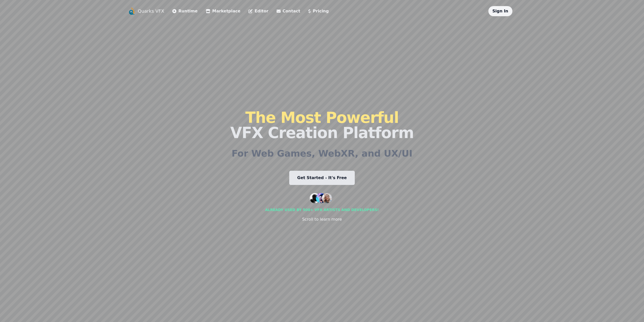  Describe the element at coordinates (185, 11) in the screenshot. I see `a: Runtime` at that location.